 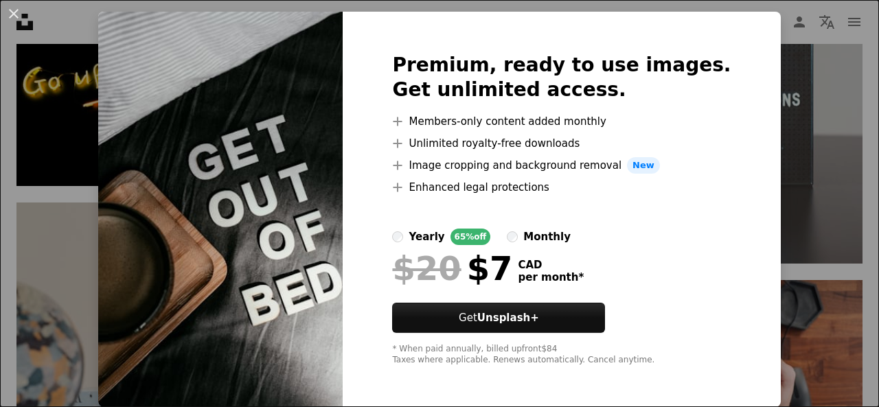 What do you see at coordinates (398, 237) in the screenshot?
I see `input: yearly65%off` at bounding box center [398, 237].